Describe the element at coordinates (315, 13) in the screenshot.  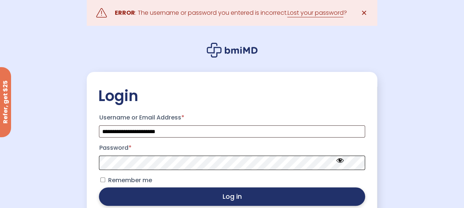
I see `a: Lost your password` at that location.